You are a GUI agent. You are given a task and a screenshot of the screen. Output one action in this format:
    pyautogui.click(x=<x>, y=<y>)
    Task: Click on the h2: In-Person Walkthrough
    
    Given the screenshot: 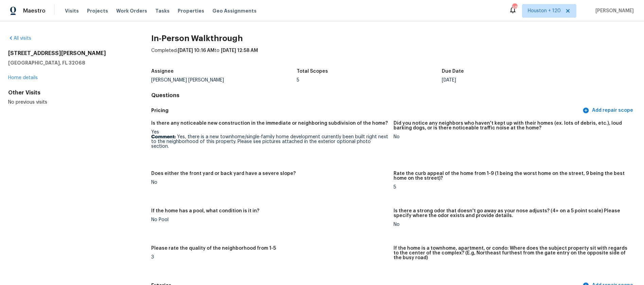 What is the action you would take?
    pyautogui.click(x=394, y=38)
    